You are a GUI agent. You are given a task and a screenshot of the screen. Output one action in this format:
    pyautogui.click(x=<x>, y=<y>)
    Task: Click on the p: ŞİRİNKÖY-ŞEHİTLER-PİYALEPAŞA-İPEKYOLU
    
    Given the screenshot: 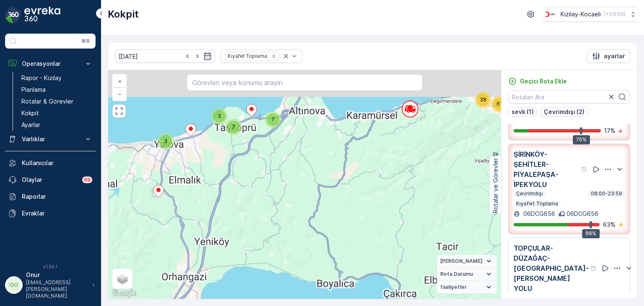 What is the action you would take?
    pyautogui.click(x=547, y=169)
    